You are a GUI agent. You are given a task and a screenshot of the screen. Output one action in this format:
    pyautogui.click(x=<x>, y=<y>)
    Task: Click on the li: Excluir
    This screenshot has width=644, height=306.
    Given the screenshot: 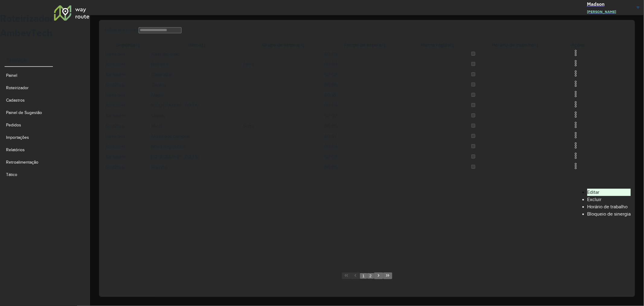 What is the action you would take?
    pyautogui.click(x=609, y=199)
    